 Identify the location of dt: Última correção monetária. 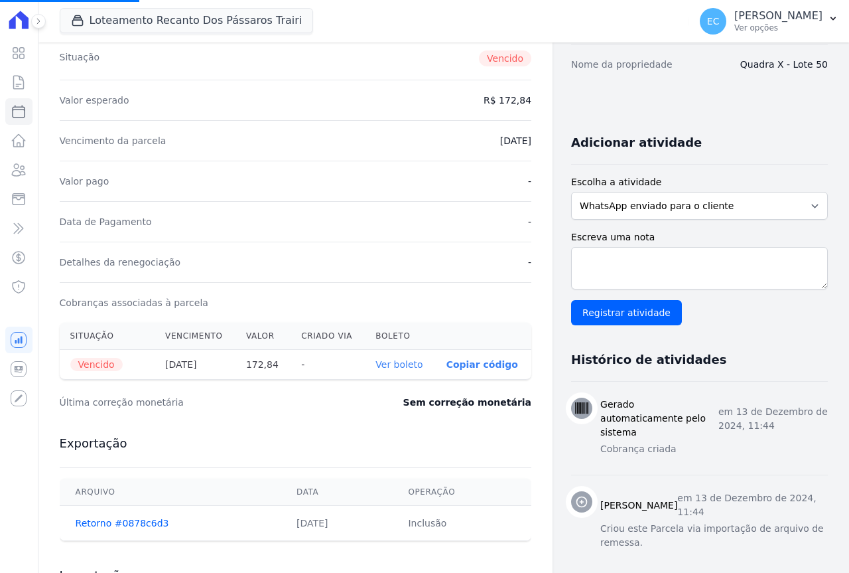
(199, 402).